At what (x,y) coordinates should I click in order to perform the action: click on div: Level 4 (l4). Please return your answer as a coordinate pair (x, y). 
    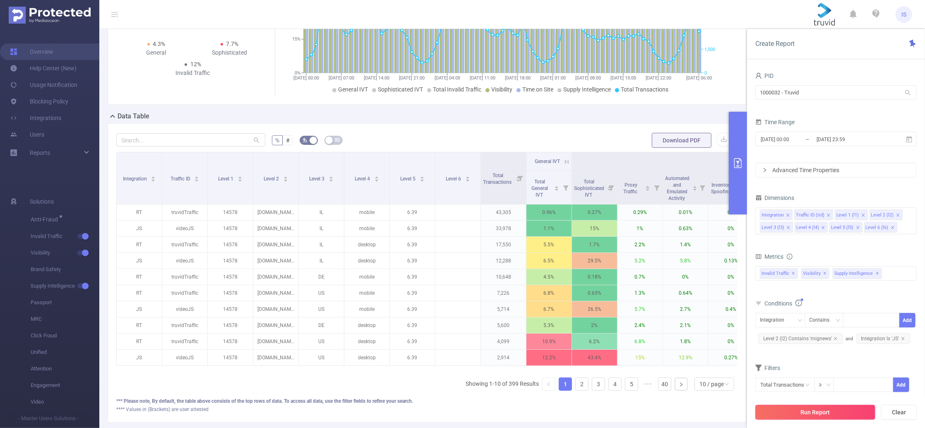
    Looking at the image, I should click on (808, 228).